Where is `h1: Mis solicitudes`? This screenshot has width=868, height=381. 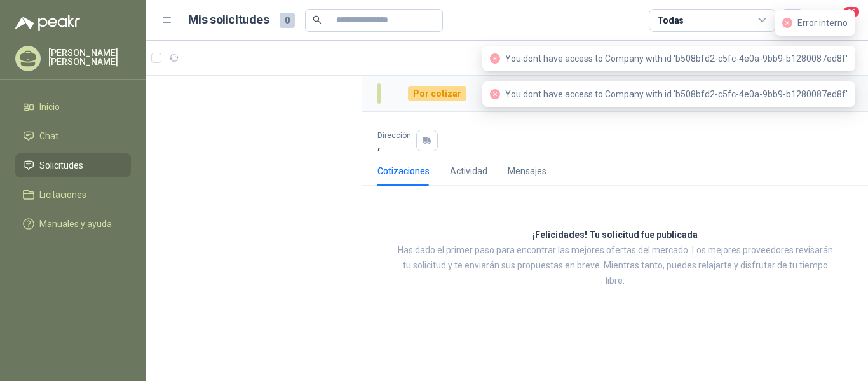 h1: Mis solicitudes is located at coordinates (229, 20).